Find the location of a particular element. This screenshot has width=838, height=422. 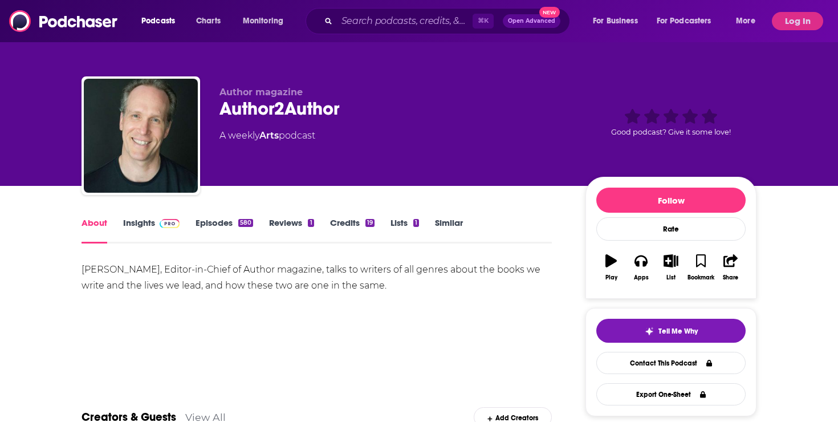

span: Author magazine is located at coordinates (261, 92).